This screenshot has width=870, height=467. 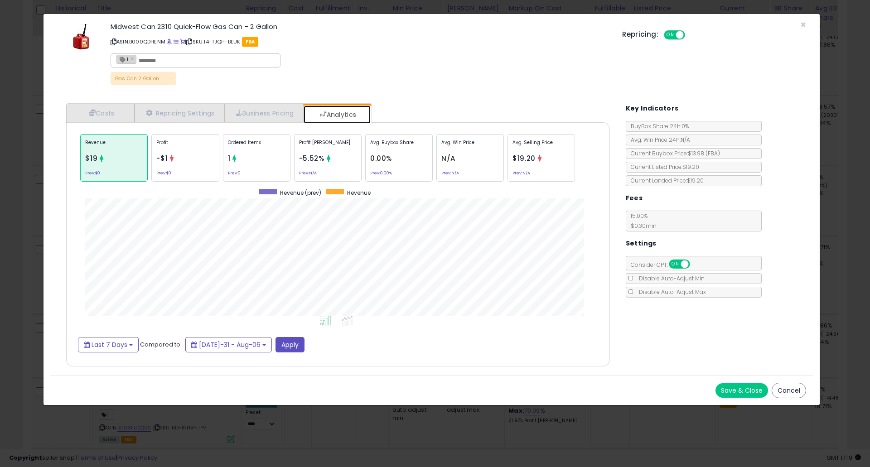 What do you see at coordinates (360, 26) in the screenshot?
I see `h3: Midwest Can 2310 Quick-Flow Gas Can - 2 Gallon` at bounding box center [360, 26].